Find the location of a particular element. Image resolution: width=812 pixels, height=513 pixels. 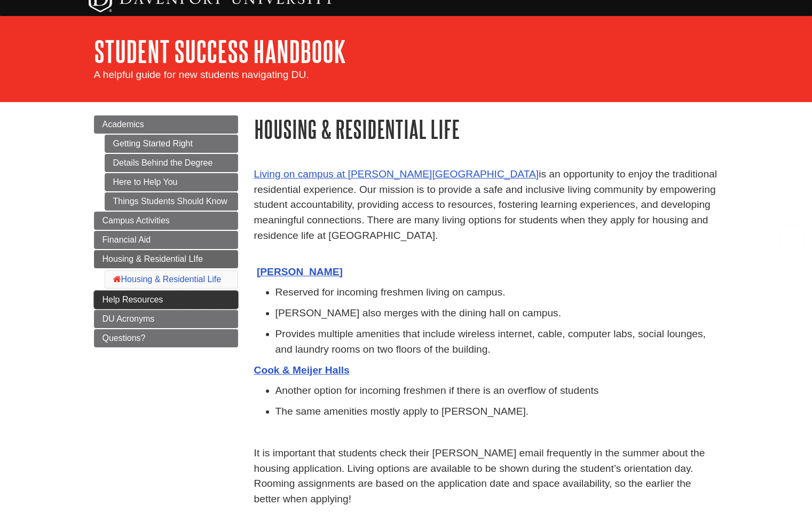

a: Here to Help You is located at coordinates (172, 182).